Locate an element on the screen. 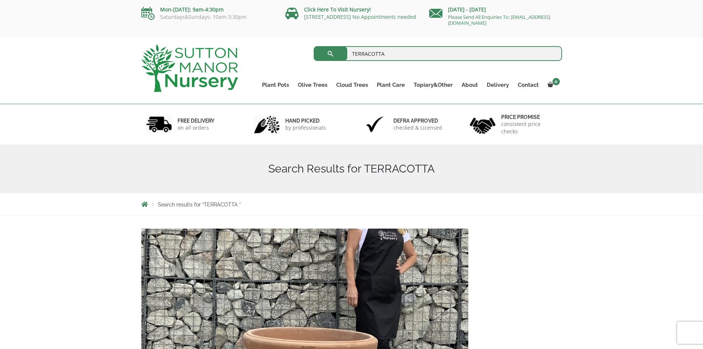  p: checked & Licensed is located at coordinates (418, 128).